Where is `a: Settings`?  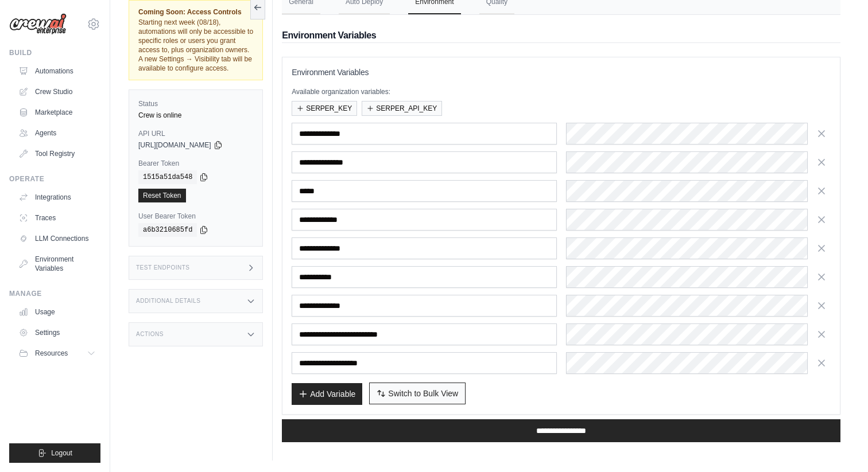
a: Settings is located at coordinates (57, 333).